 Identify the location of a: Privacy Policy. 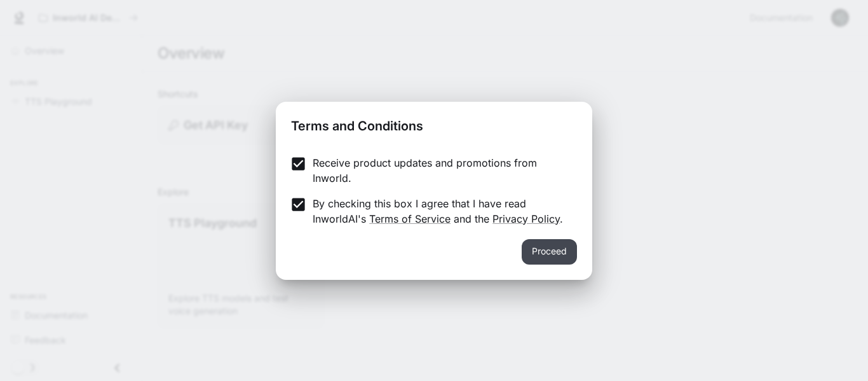
(526, 218).